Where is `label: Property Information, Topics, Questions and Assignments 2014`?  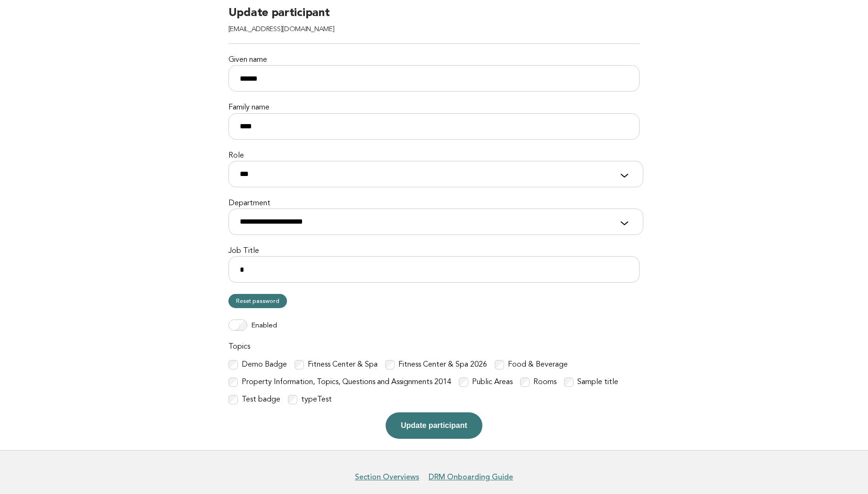 label: Property Information, Topics, Questions and Assignments 2014 is located at coordinates (346, 383).